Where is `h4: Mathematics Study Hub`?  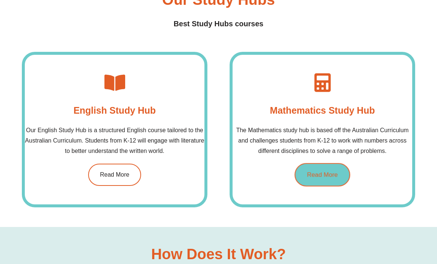 h4: Mathematics Study Hub is located at coordinates (322, 110).